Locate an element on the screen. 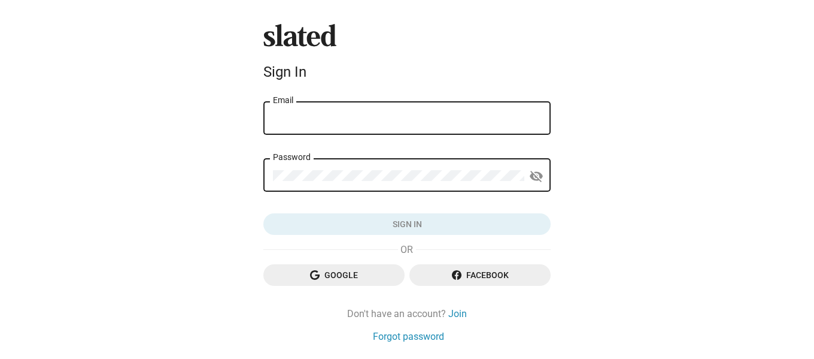 This screenshot has width=814, height=359. span: Facebook is located at coordinates (480, 275).